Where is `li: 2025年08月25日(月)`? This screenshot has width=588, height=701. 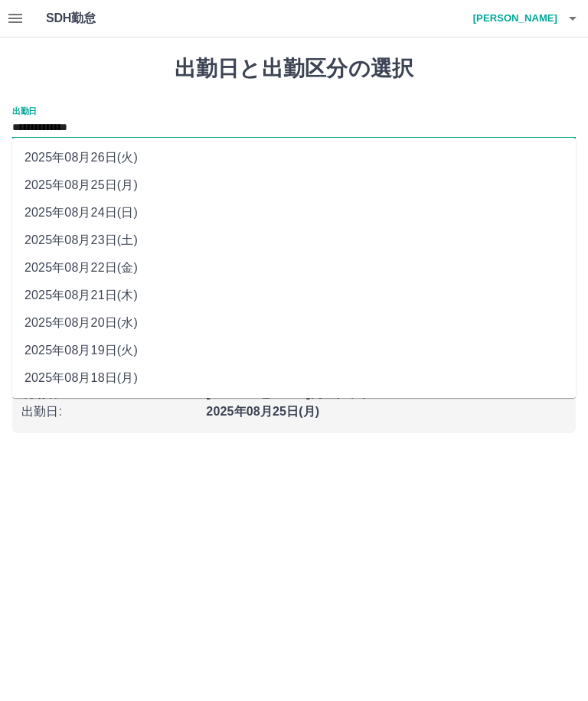
li: 2025年08月25日(月) is located at coordinates (294, 185).